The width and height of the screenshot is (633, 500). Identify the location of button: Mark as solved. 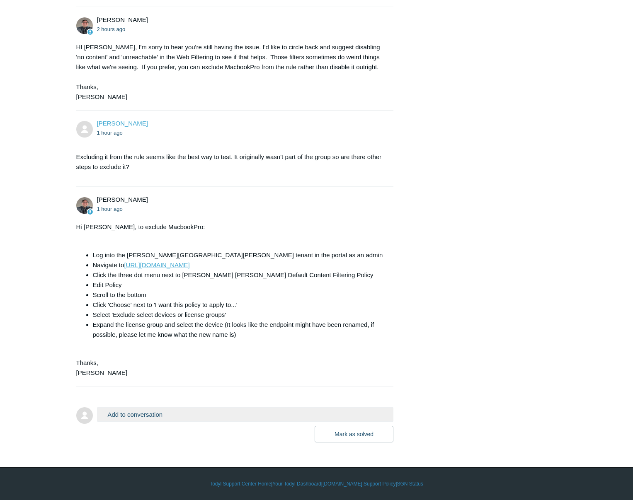
(354, 434).